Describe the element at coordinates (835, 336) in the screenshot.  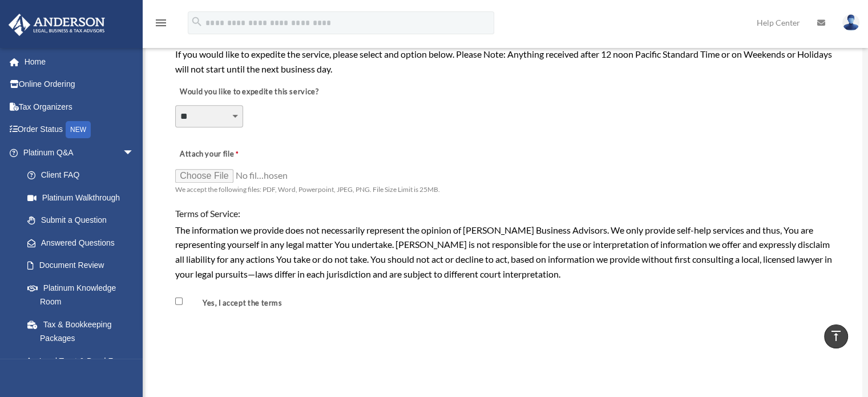
I see `i: vertical_align_top` at that location.